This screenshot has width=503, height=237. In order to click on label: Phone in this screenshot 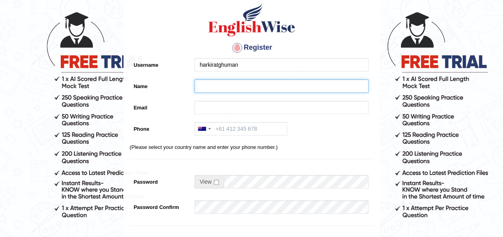, I will do `click(160, 127)`.